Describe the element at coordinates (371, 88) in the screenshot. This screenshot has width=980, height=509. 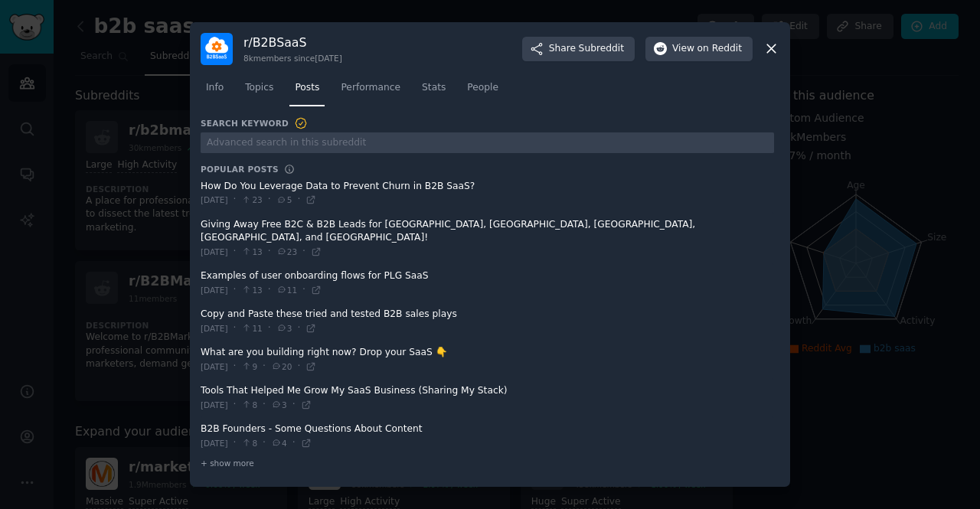
I see `span: Performance` at that location.